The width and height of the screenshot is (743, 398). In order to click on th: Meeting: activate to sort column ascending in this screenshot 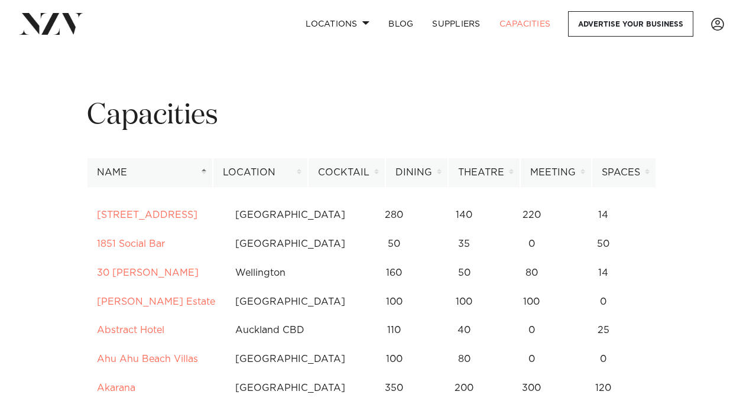, I will do `click(555, 172)`.